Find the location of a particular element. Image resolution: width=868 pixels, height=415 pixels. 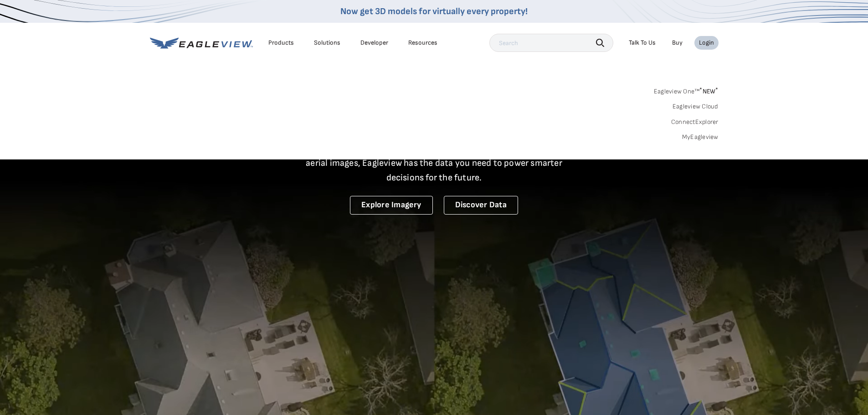

div: Talk To Us is located at coordinates (642, 43).